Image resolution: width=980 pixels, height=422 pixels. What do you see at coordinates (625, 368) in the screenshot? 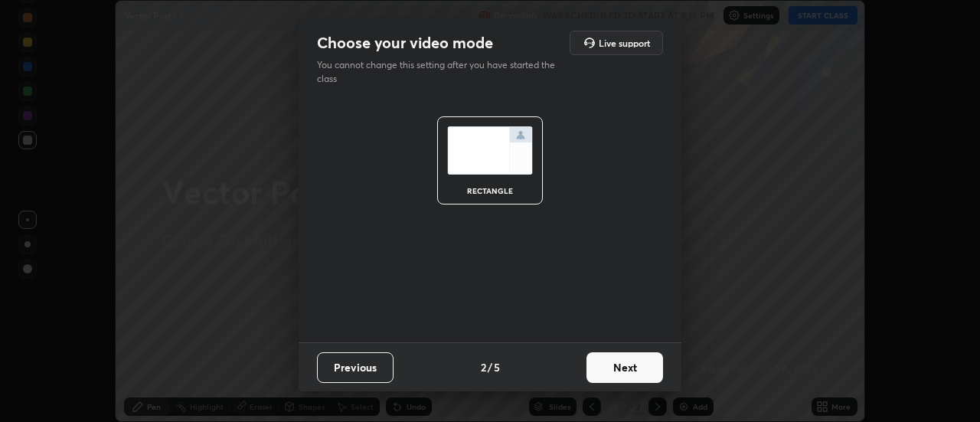
I see `button: Next` at bounding box center [625, 368].